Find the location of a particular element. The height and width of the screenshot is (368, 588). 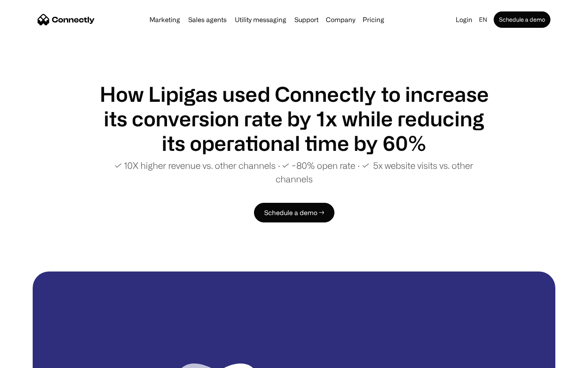

a: Login is located at coordinates (464, 20).